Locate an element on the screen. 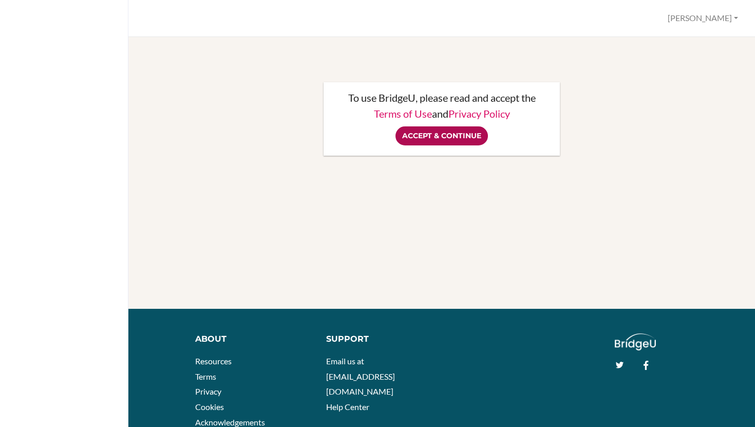 Image resolution: width=755 pixels, height=427 pixels. p: To use BridgeU, please read and accept the is located at coordinates (441, 98).